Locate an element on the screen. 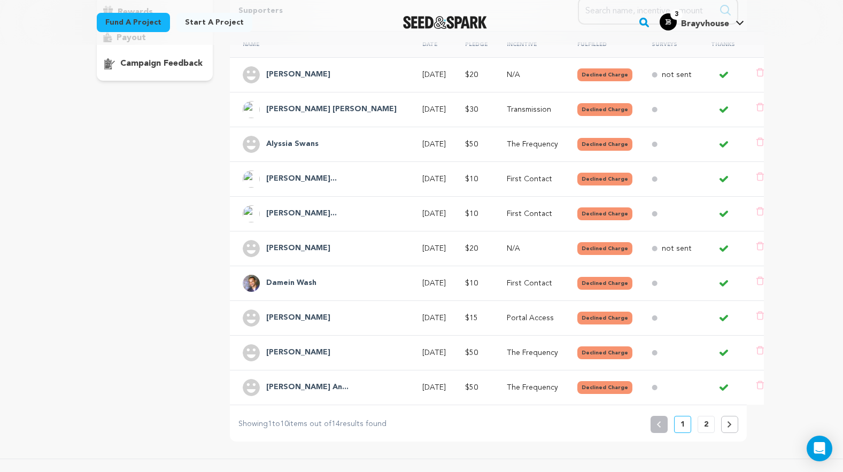 This screenshot has width=843, height=472. h4: Robert Darren is located at coordinates (332, 110).